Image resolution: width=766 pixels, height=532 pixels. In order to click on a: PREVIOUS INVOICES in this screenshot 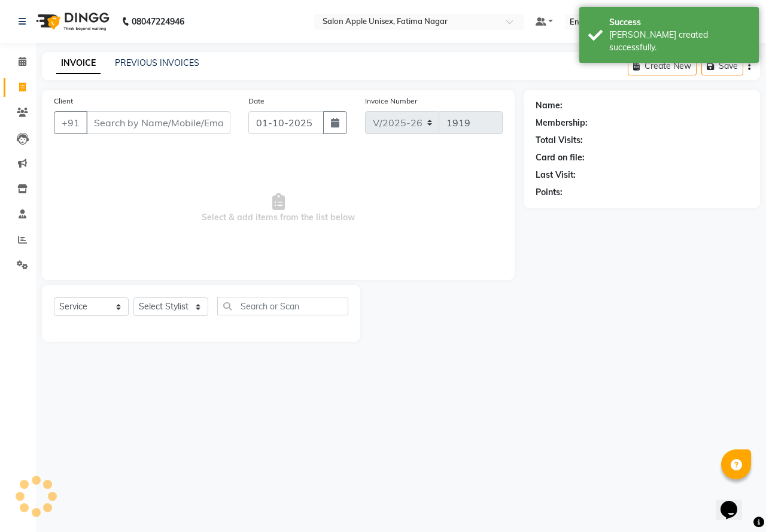, I will do `click(157, 63)`.